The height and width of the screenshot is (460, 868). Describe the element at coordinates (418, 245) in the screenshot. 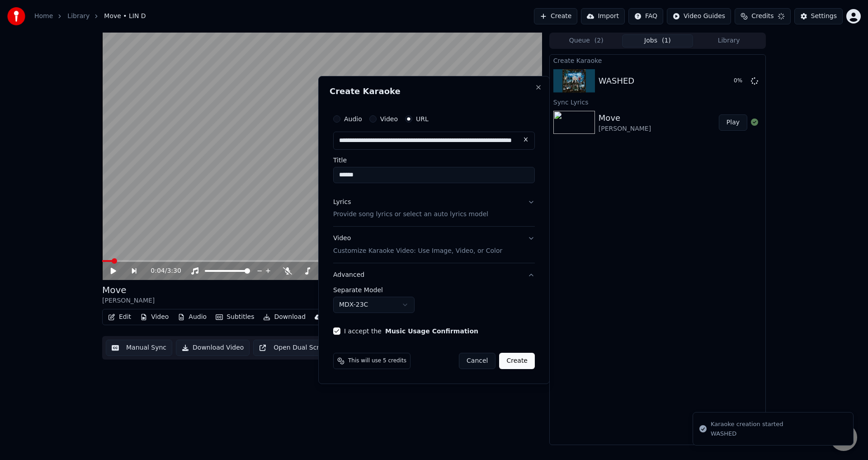

I see `div: Video` at that location.